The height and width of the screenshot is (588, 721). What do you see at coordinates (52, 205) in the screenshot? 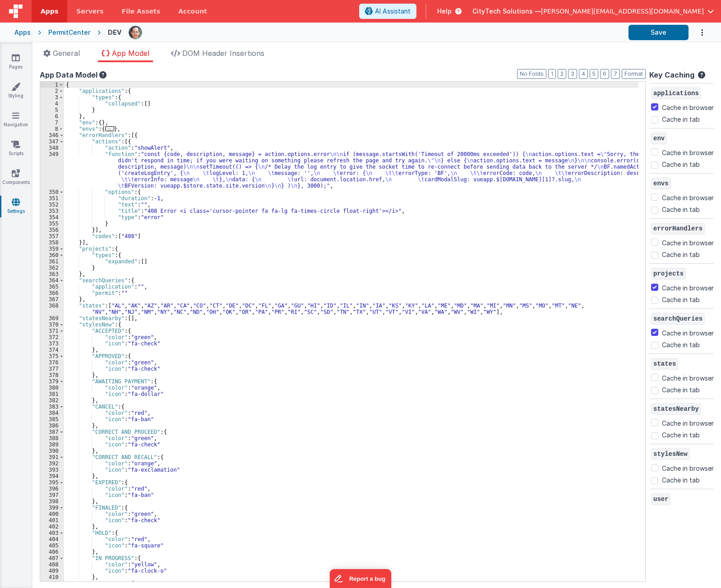
I see `div: 352` at bounding box center [52, 205].